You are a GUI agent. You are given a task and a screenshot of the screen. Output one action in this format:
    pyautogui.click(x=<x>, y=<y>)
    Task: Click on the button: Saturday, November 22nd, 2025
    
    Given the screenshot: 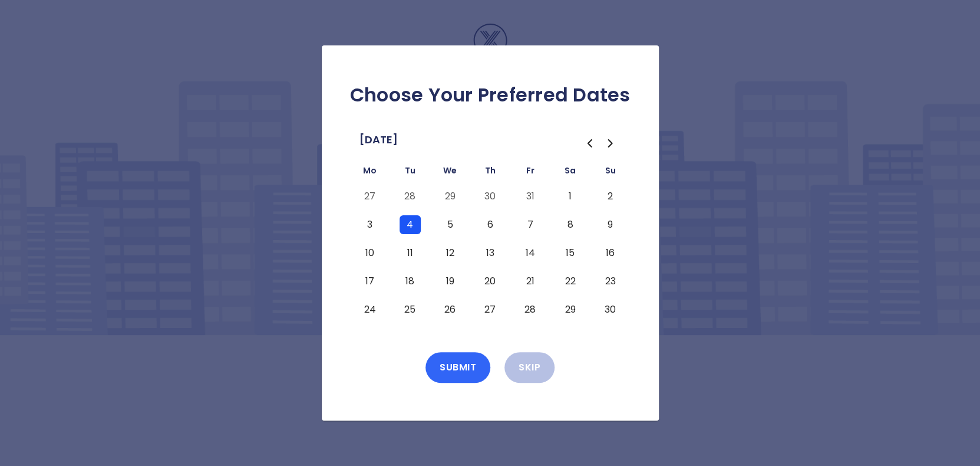 What is the action you would take?
    pyautogui.click(x=571, y=282)
    